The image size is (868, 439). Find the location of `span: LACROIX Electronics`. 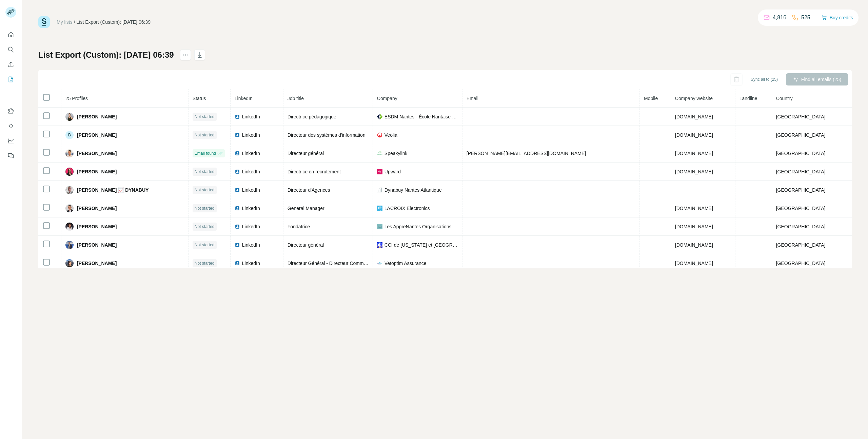

span: LACROIX Electronics is located at coordinates (407, 208).